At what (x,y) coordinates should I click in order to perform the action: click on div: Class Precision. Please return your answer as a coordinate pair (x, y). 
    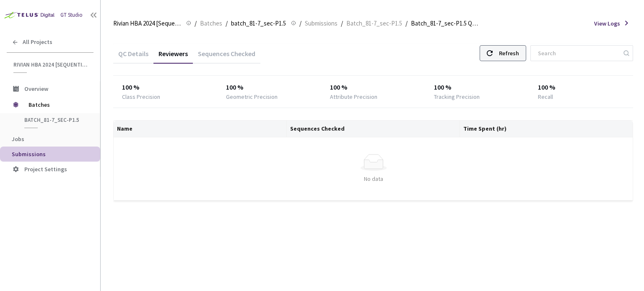
    Looking at the image, I should click on (140, 97).